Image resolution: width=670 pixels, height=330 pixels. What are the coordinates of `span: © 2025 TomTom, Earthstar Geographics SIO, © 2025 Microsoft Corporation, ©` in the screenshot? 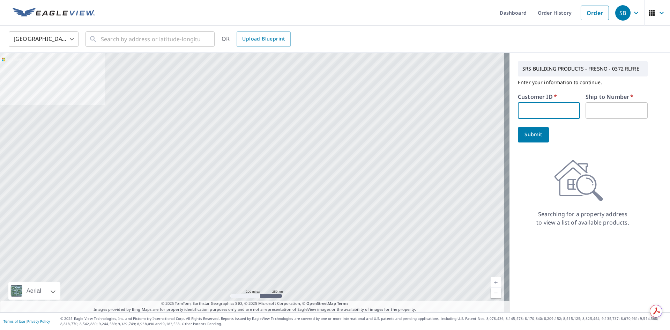 It's located at (255, 303).